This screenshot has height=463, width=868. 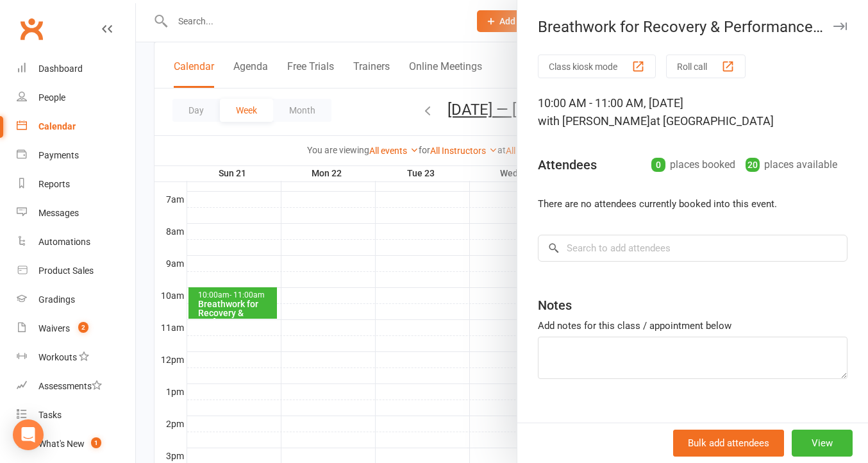 I want to click on span: 1, so click(x=96, y=443).